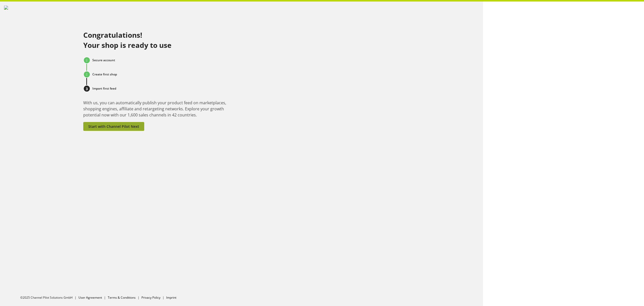 The image size is (644, 306). What do you see at coordinates (90, 298) in the screenshot?
I see `a: User Agreement` at bounding box center [90, 298].